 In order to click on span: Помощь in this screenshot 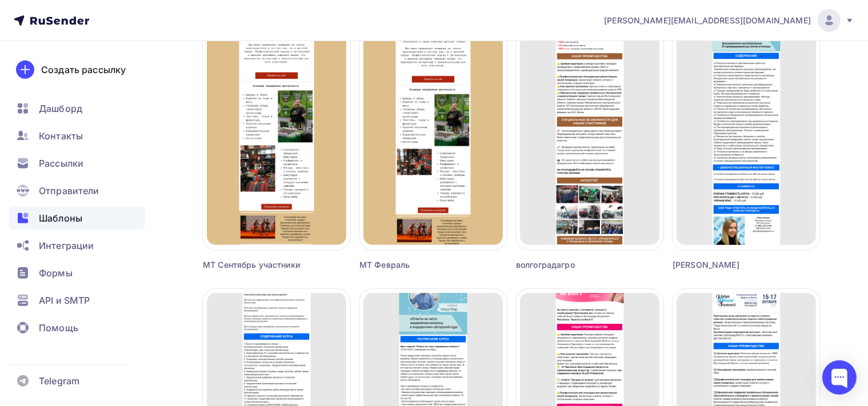, I will do `click(59, 328)`.